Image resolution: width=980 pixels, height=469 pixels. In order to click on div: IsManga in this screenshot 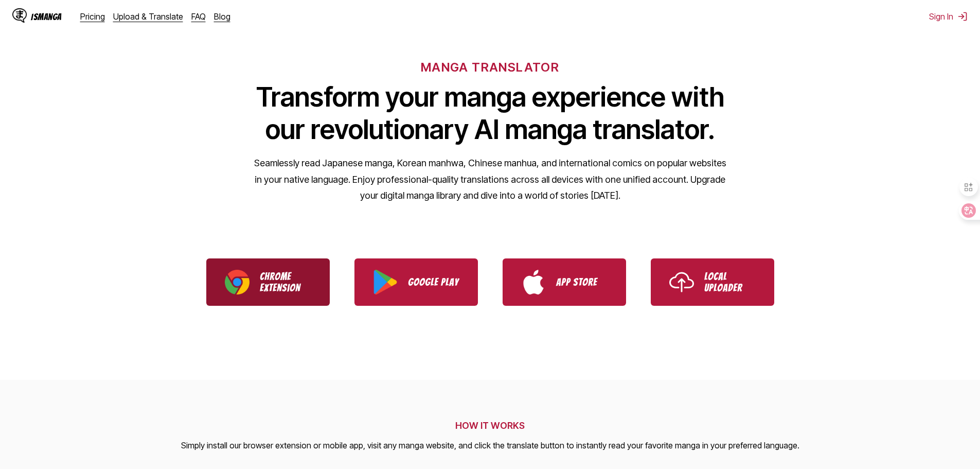, I will do `click(46, 17)`.